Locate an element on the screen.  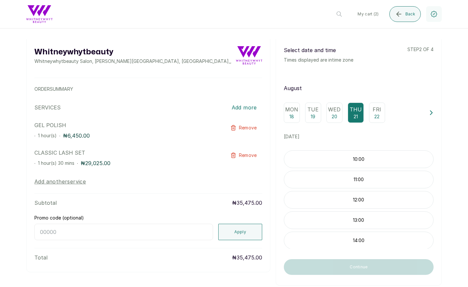
p: step 2 of 4 is located at coordinates (421, 49).